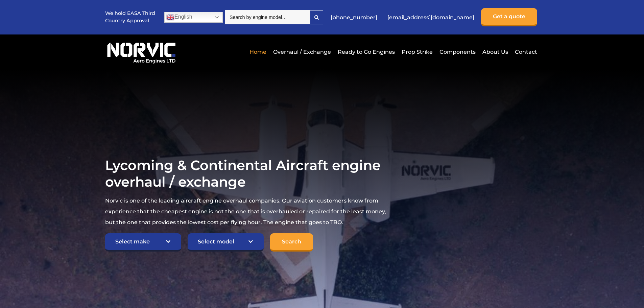 The image size is (644, 308). I want to click on a: English, so click(194, 17).